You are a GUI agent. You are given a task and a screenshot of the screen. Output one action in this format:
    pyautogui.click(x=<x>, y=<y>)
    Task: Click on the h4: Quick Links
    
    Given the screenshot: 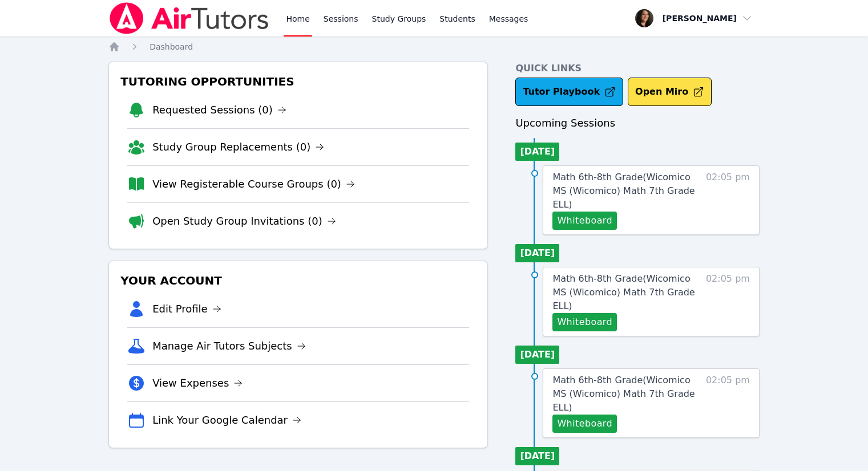 What is the action you would take?
    pyautogui.click(x=637, y=68)
    